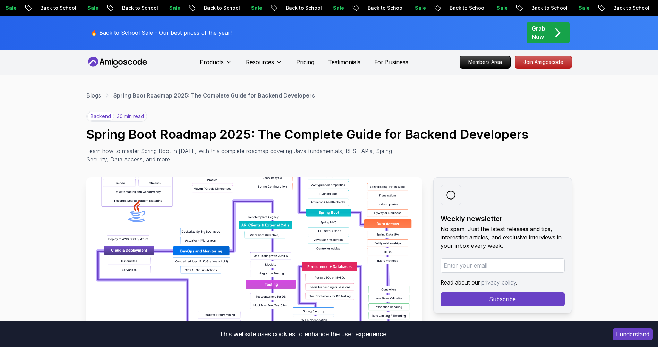 This screenshot has height=347, width=658. What do you see at coordinates (503, 219) in the screenshot?
I see `h2: Weekly newsletter` at bounding box center [503, 219].